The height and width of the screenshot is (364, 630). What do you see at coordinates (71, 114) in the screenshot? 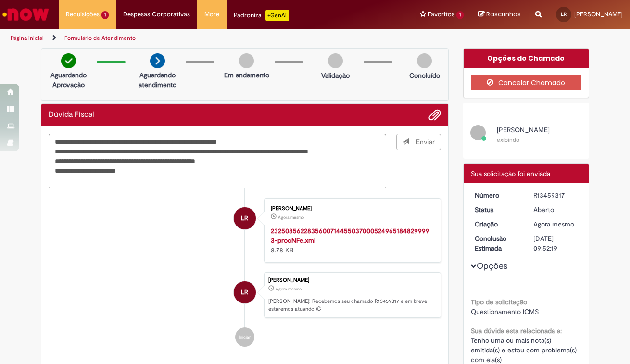
I see `h2: Dúvida Fiscal Histórico de tíquete` at bounding box center [71, 114].